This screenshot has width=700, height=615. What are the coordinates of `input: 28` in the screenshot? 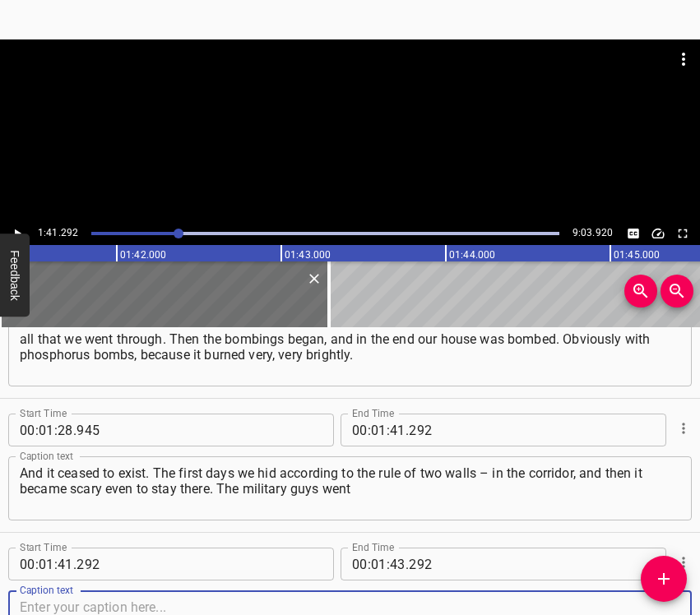 It's located at (65, 430).